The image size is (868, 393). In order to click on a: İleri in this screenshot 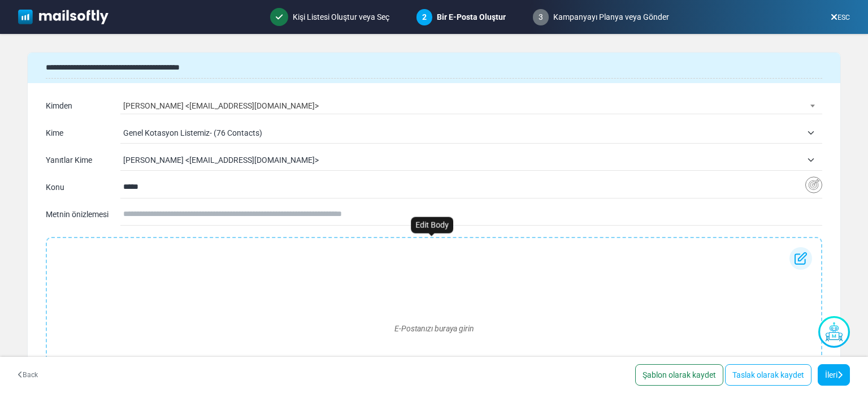, I will do `click(833, 375)`.